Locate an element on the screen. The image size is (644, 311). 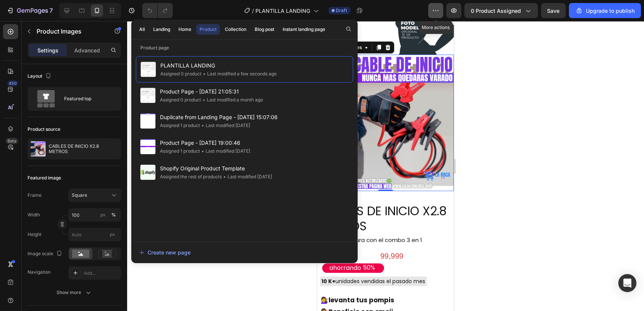
span: px is located at coordinates (112, 234).